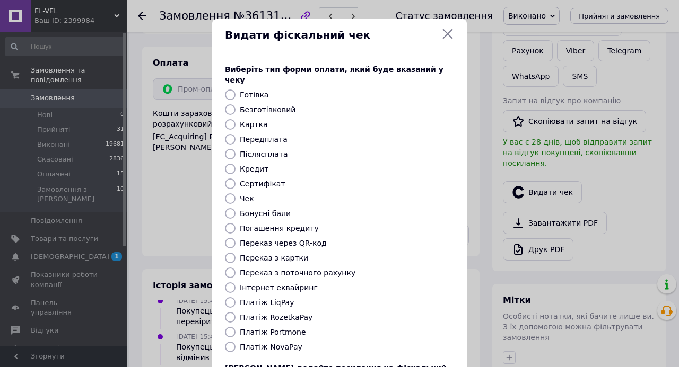  What do you see at coordinates (267, 110) in the screenshot?
I see `label: Безготівковий` at bounding box center [267, 110].